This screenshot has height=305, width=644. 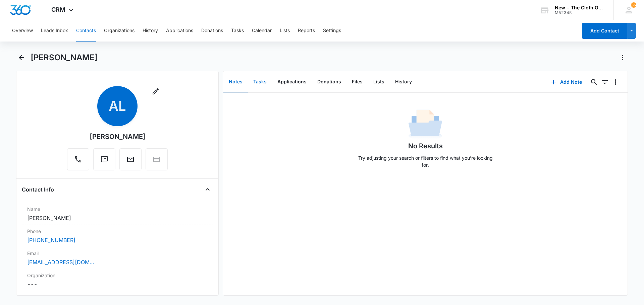 I want to click on button: Email, so click(x=131, y=160).